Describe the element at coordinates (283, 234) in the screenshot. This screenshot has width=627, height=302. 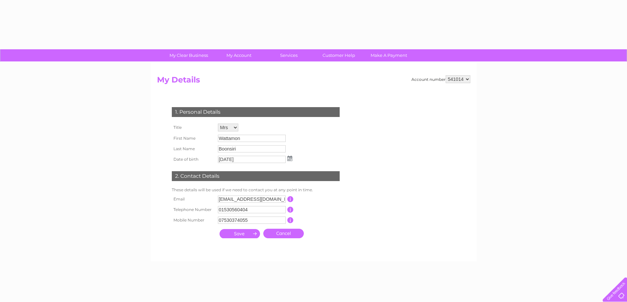
I see `a: Cancel` at that location.